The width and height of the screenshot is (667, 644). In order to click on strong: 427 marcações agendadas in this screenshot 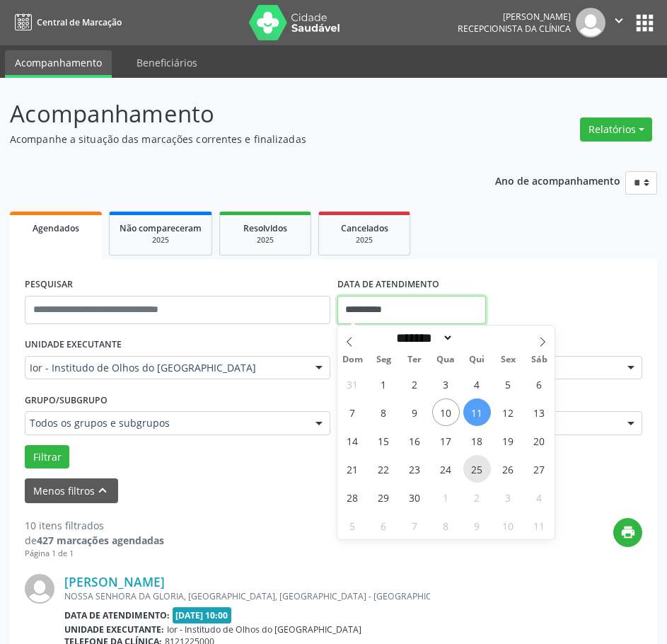, I will do `click(100, 540)`.